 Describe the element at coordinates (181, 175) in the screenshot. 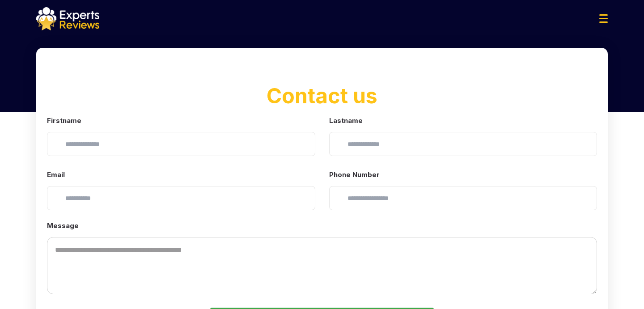

I see `label: Email` at that location.